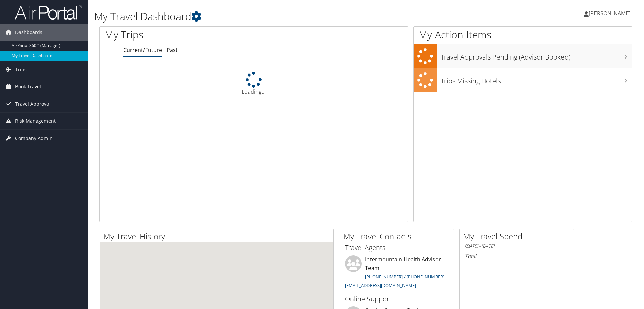  Describe the element at coordinates (397, 248) in the screenshot. I see `h3: Travel Agents` at that location.